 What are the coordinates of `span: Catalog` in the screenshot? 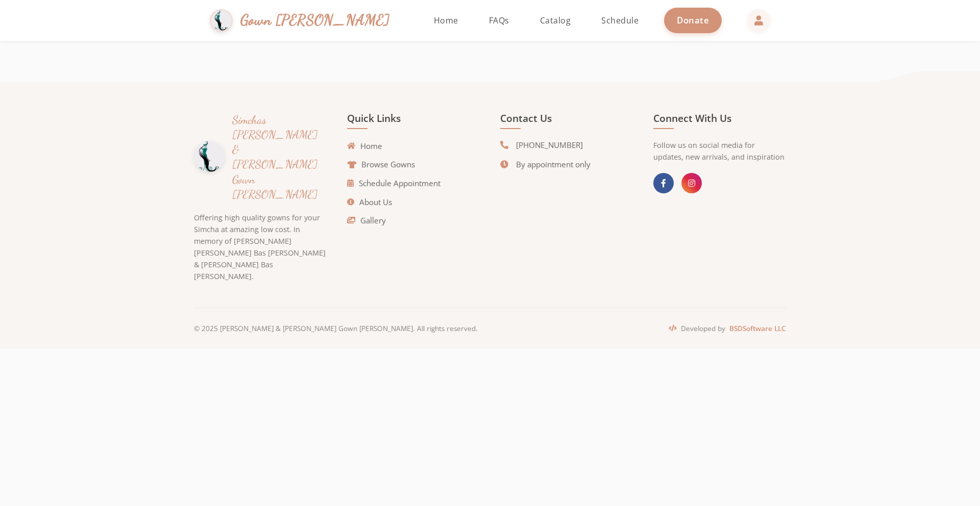 It's located at (555, 21).